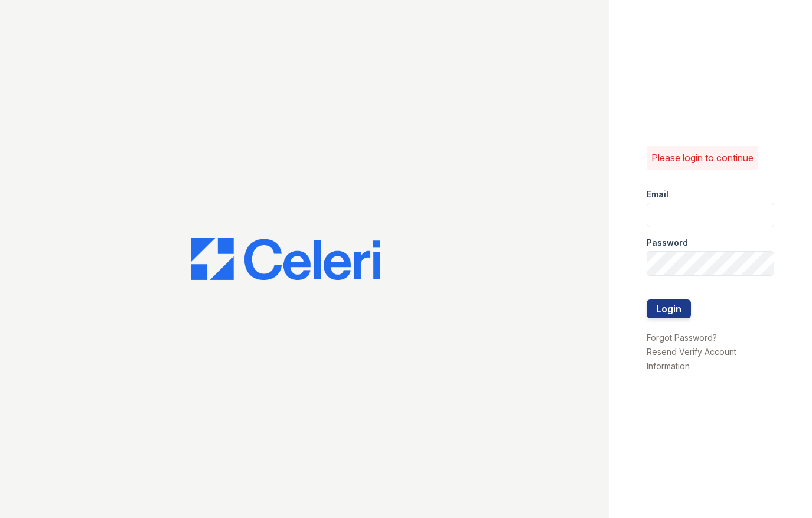 This screenshot has height=518, width=812. What do you see at coordinates (658, 194) in the screenshot?
I see `label: Email` at bounding box center [658, 194].